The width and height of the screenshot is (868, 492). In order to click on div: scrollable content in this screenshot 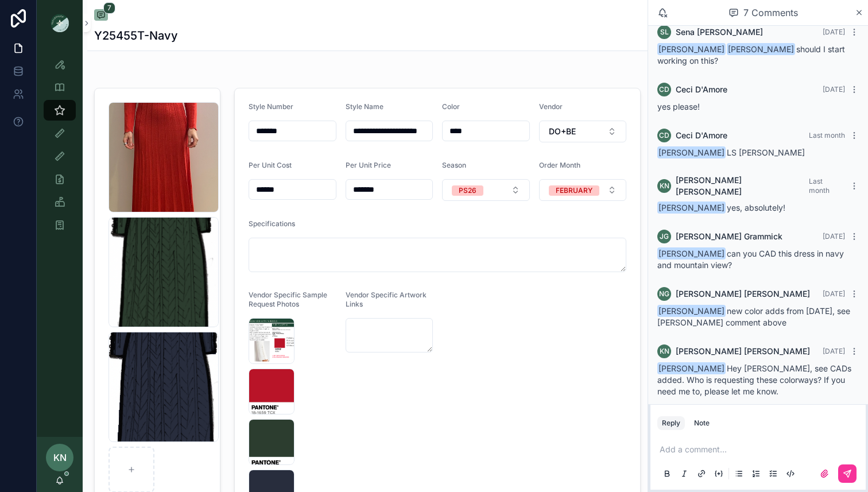, I will do `click(60, 148)`.